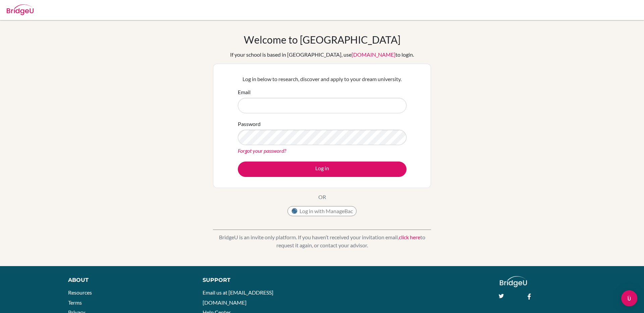  What do you see at coordinates (409, 237) in the screenshot?
I see `a: click here` at bounding box center [409, 237].